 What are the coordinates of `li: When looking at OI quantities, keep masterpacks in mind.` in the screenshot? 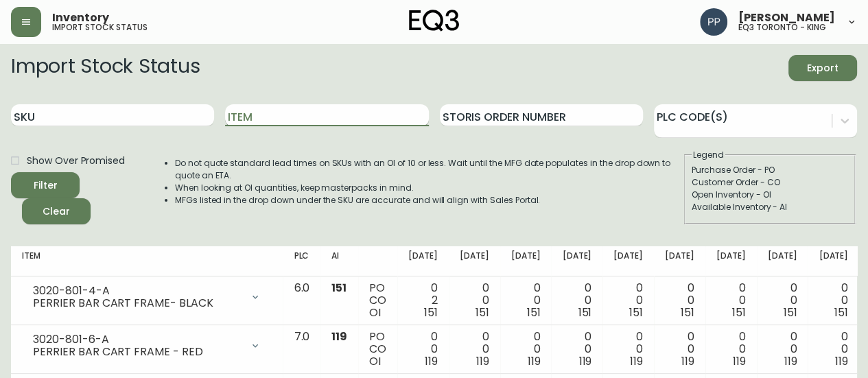 It's located at (429, 188).